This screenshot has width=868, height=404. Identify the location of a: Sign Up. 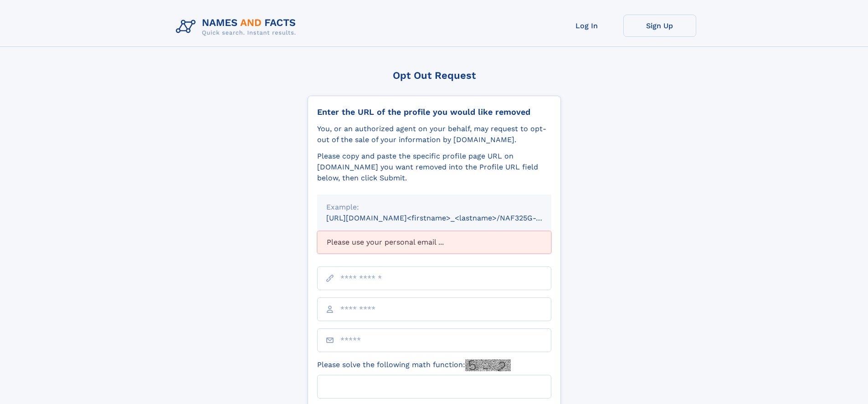
(660, 26).